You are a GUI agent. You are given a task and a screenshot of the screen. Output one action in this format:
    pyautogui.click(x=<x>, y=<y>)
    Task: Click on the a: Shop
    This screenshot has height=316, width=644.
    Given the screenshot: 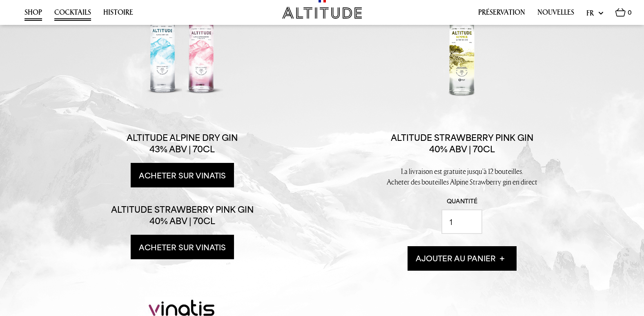 What is the action you would take?
    pyautogui.click(x=33, y=14)
    